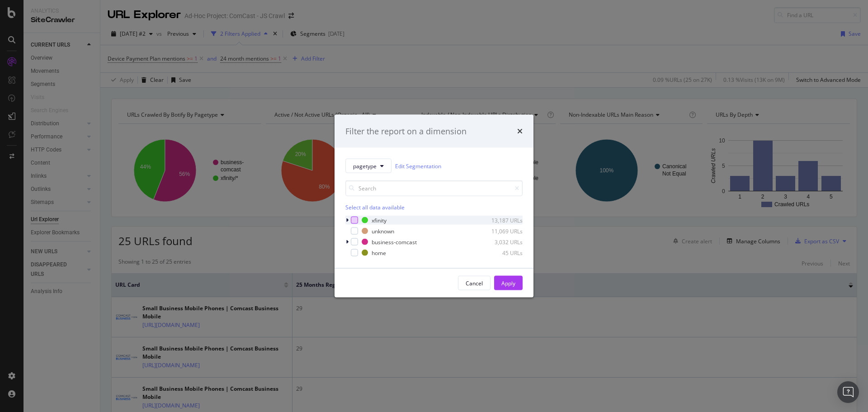 This screenshot has height=412, width=868. I want to click on a: Edit Segmentation, so click(418, 165).